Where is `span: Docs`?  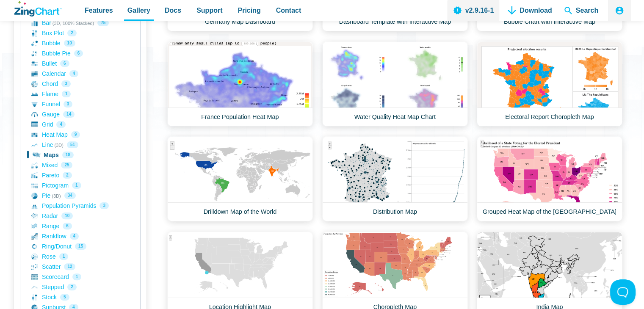 span: Docs is located at coordinates (173, 10).